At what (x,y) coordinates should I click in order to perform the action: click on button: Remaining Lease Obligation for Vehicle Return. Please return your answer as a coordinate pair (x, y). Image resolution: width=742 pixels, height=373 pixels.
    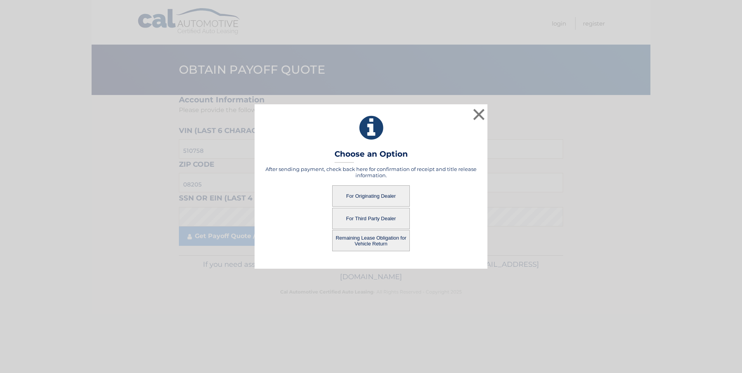
    Looking at the image, I should click on (371, 241).